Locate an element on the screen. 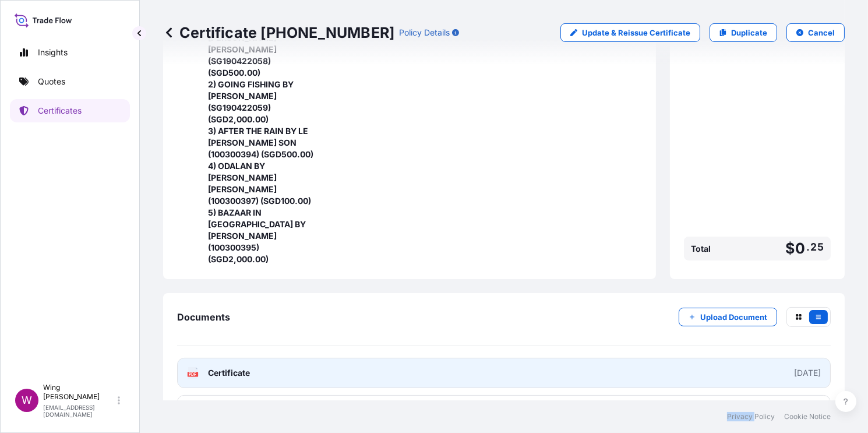 Image resolution: width=868 pixels, height=433 pixels. p: Upload Document is located at coordinates (733, 317).